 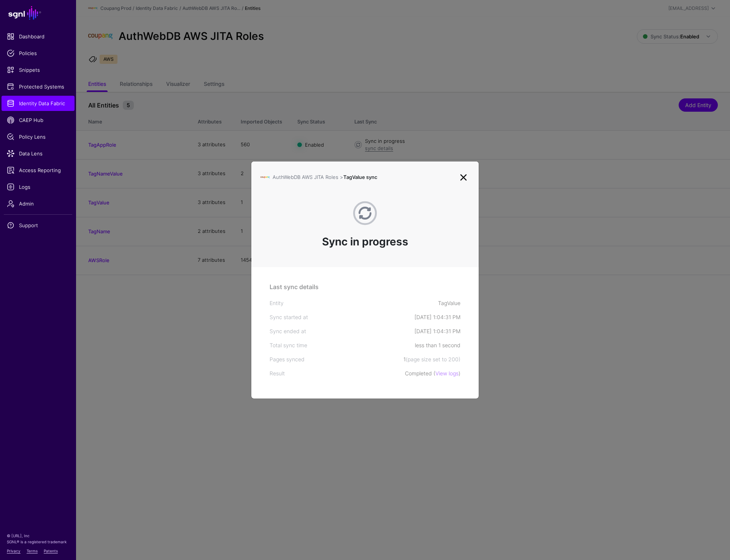 What do you see at coordinates (365, 287) in the screenshot?
I see `h5: Last sync details` at bounding box center [365, 287].